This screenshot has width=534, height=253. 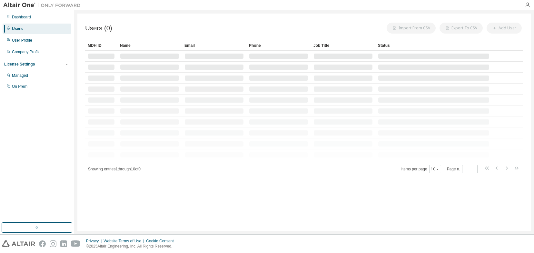 I want to click on div: Email, so click(x=214, y=45).